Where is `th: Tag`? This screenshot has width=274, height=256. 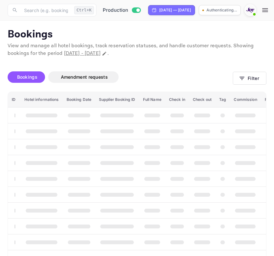
th: Tag is located at coordinates (223, 100).